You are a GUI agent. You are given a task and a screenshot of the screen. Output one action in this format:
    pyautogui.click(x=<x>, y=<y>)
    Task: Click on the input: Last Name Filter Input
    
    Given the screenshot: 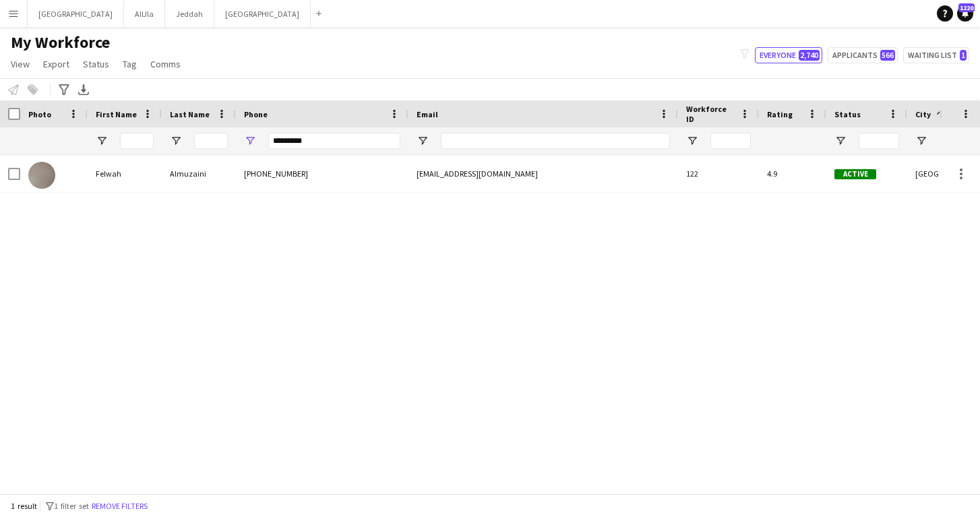 What is the action you would take?
    pyautogui.click(x=211, y=141)
    